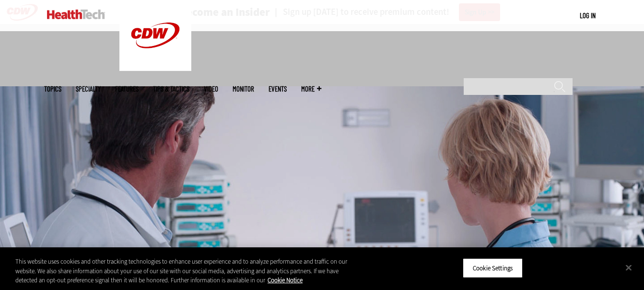  Describe the element at coordinates (587, 15) in the screenshot. I see `a: Log in` at that location.